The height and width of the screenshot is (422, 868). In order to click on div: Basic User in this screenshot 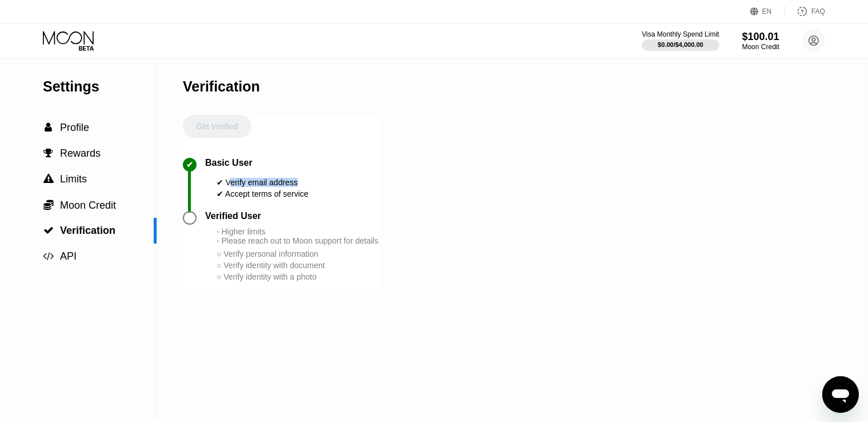, I will do `click(229, 163)`.